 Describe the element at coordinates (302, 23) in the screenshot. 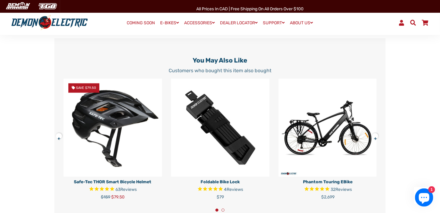

I see `a: ABOUT US` at that location.